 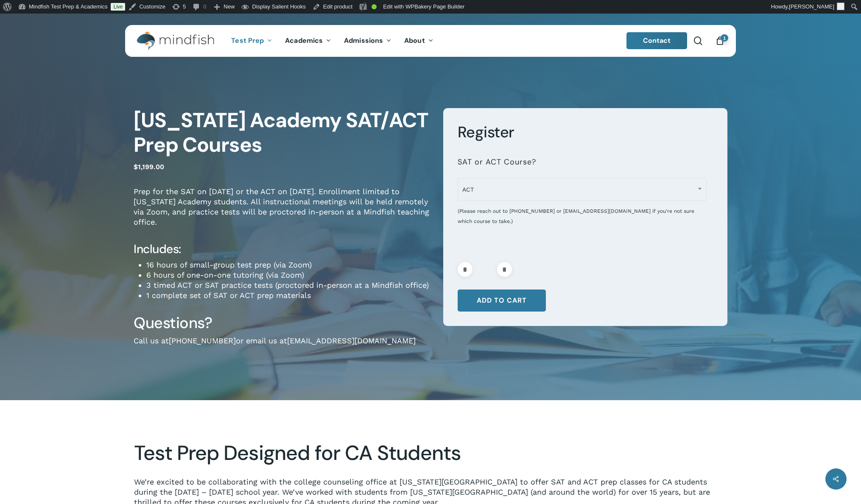 What do you see at coordinates (118, 7) in the screenshot?
I see `a: Live` at bounding box center [118, 7].